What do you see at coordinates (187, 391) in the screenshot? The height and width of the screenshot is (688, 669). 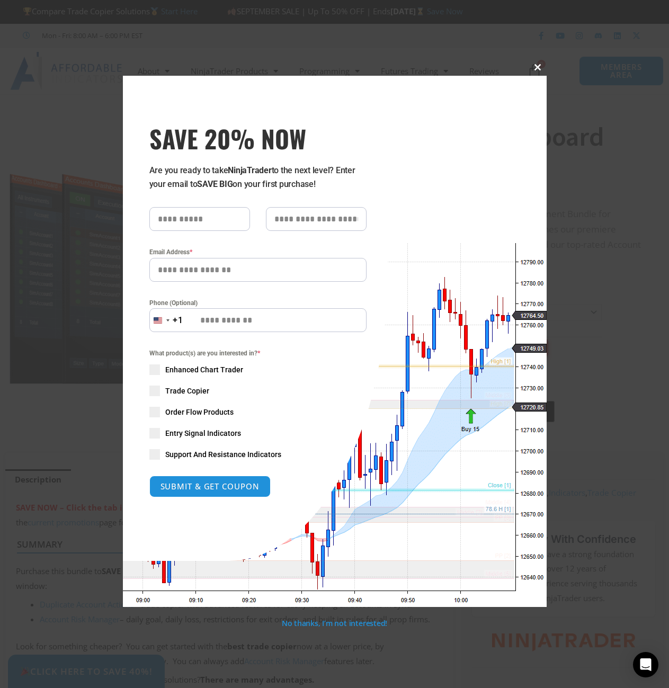 I see `span: Trade Copier` at bounding box center [187, 391].